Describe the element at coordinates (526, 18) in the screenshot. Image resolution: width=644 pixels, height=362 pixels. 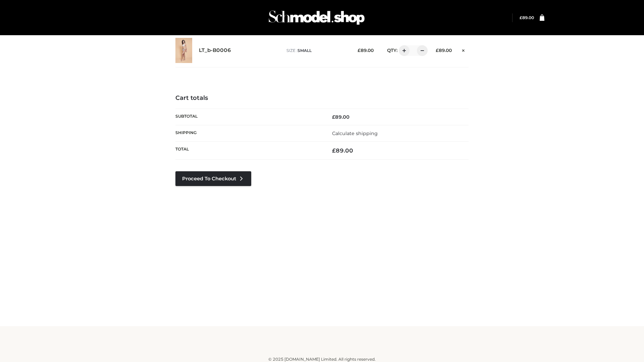
I see `a: £89.00` at that location.